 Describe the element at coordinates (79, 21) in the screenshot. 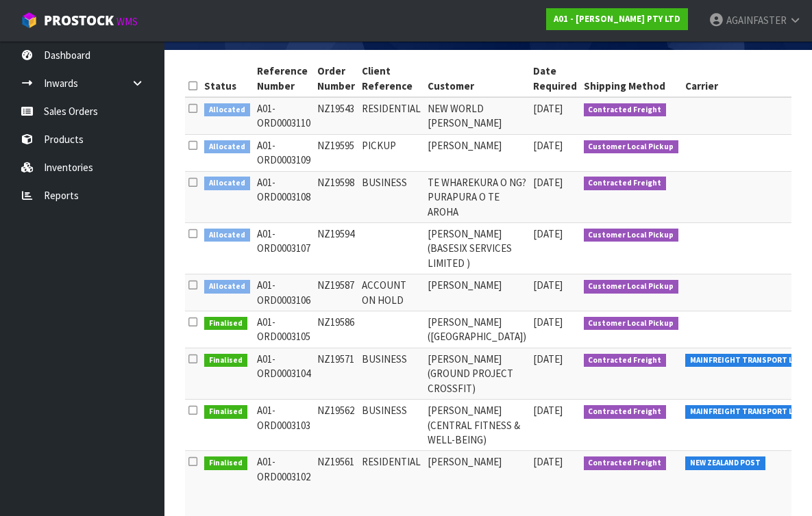

I see `span: ProStock` at that location.